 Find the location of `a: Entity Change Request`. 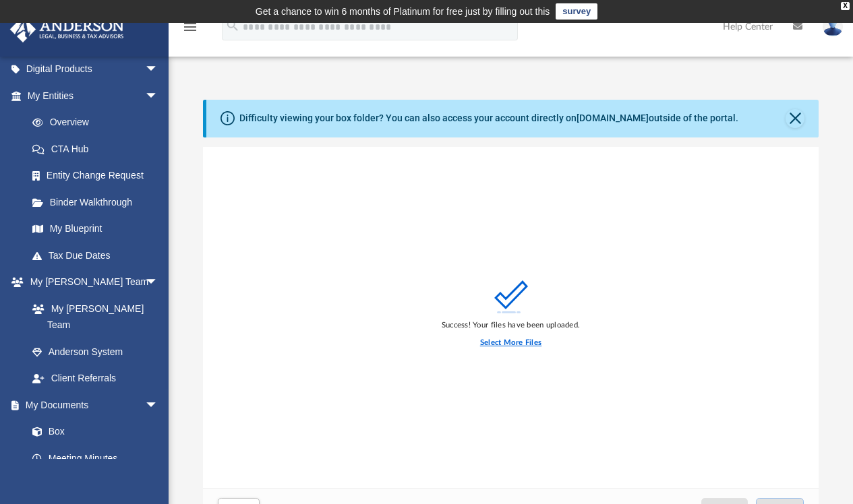

a: Entity Change Request is located at coordinates (99, 176).